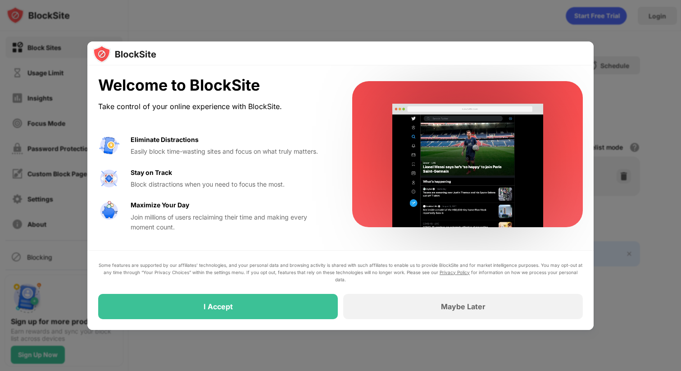  I want to click on div: Some features are supported by our affiliates’ technologies, and your personal data and browsing ..., so click(341, 272).